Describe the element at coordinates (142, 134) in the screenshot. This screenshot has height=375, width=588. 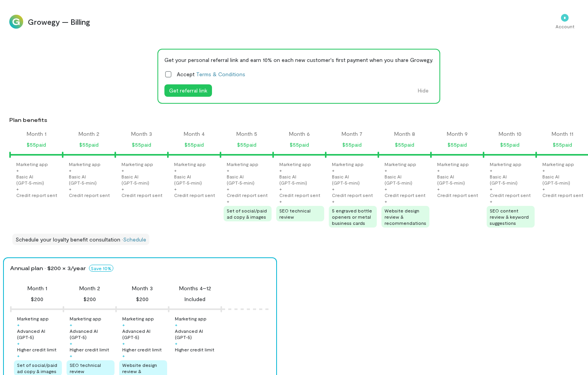
I see `div: Month 3` at that location.